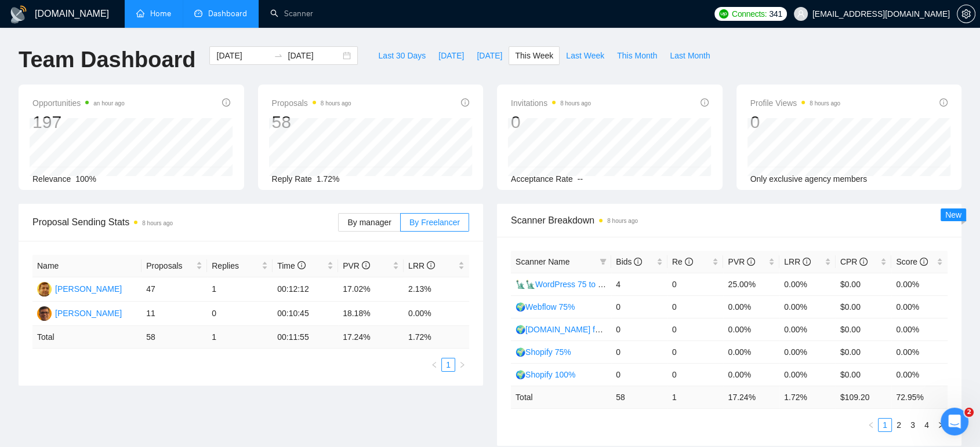  What do you see at coordinates (682, 261) in the screenshot?
I see `span: Re` at bounding box center [682, 261].